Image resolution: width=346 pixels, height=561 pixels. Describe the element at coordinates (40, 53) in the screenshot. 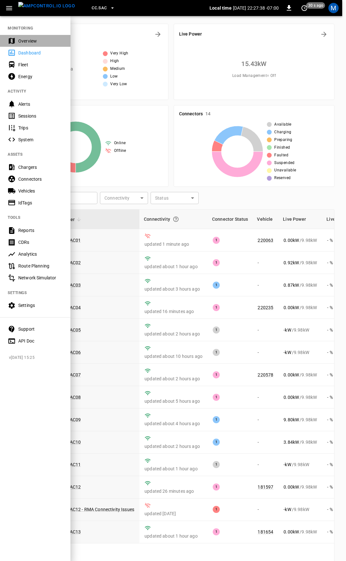

I see `div: Dashboard` at that location.